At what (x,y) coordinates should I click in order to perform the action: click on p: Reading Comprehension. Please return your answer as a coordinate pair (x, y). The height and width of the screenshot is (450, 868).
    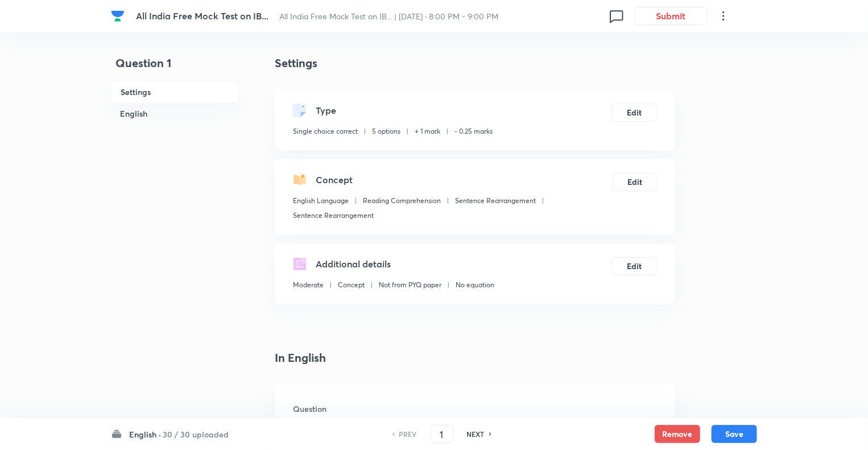
    Looking at the image, I should click on (401, 201).